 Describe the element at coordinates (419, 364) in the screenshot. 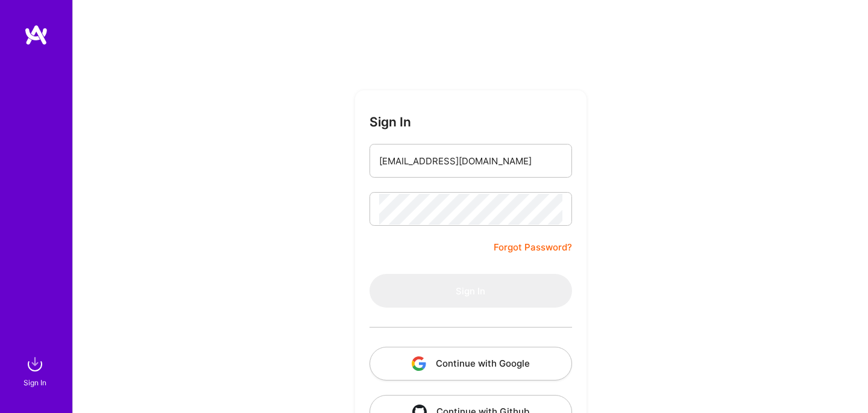

I see `img: icon` at that location.